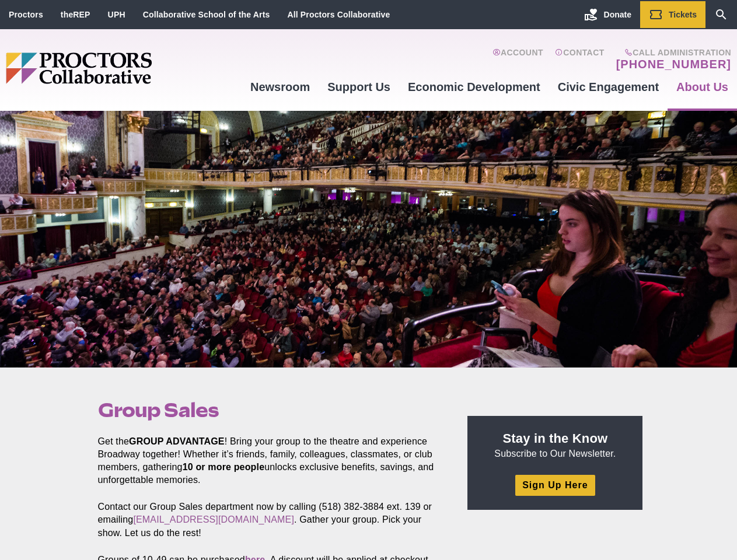  Describe the element at coordinates (721, 14) in the screenshot. I see `a: Search` at that location.